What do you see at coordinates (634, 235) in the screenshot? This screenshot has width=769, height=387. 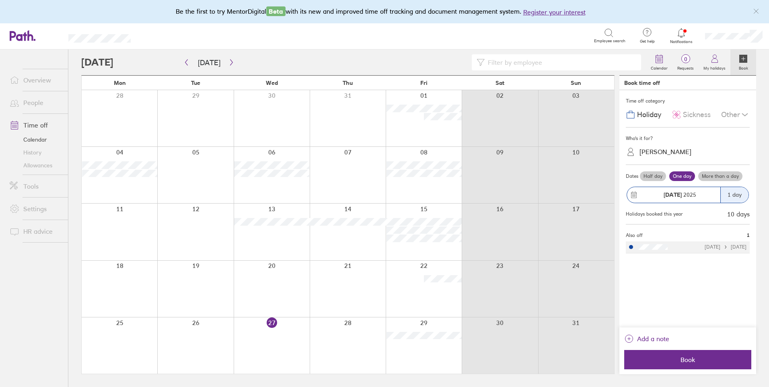 I see `span: Also off` at bounding box center [634, 235].